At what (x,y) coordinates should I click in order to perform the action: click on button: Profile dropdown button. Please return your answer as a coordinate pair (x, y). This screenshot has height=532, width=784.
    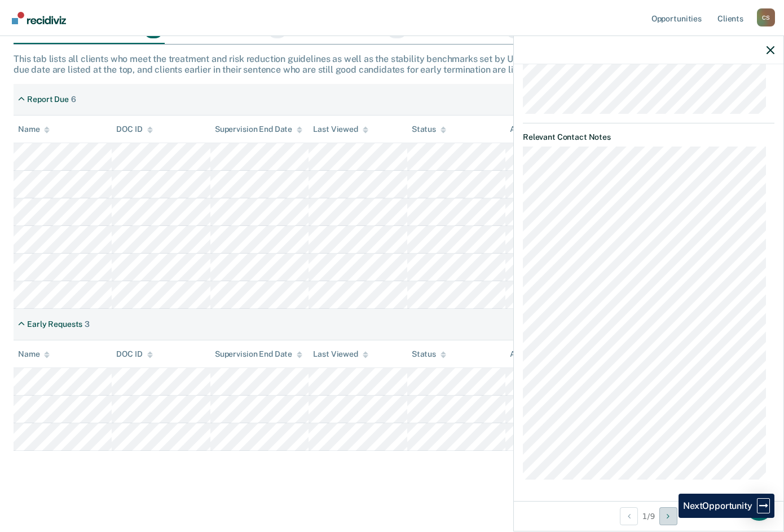
    Looking at the image, I should click on (766, 17).